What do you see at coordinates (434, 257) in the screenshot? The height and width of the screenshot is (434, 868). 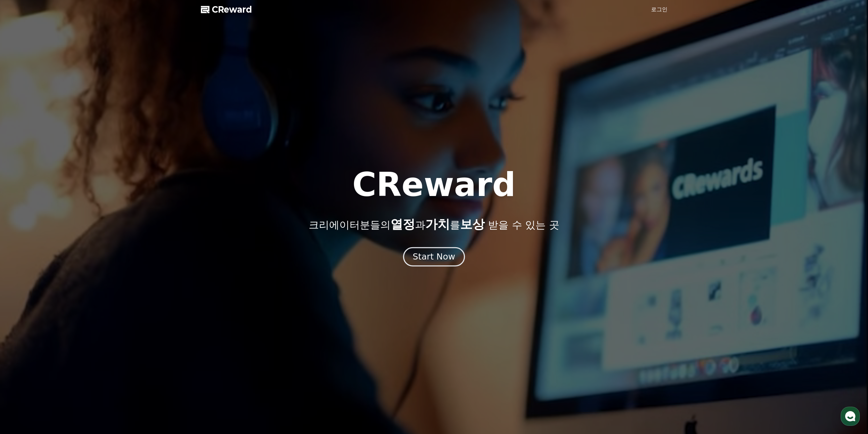 I see `div: Start Now` at bounding box center [434, 257].